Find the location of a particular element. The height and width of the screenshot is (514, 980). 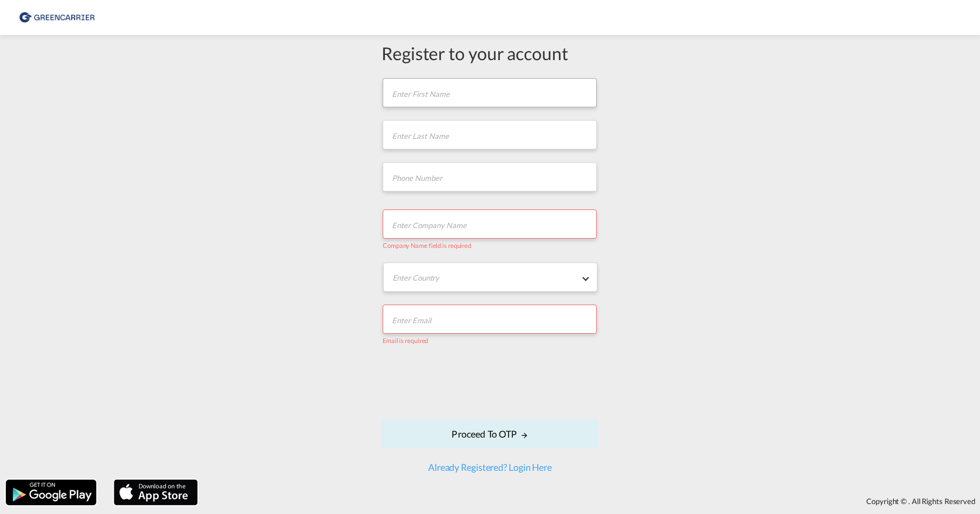

input: Enter First Name is located at coordinates (490, 93).